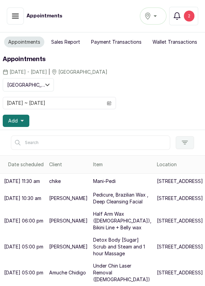 The image size is (205, 286). Describe the element at coordinates (122, 164) in the screenshot. I see `div: Item` at that location.